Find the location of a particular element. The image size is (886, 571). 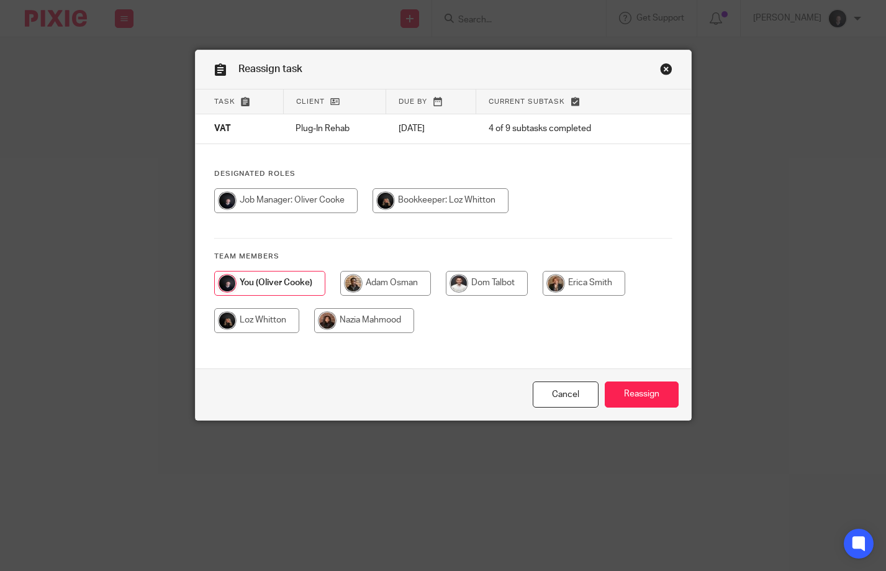

span: Task is located at coordinates (225, 101).